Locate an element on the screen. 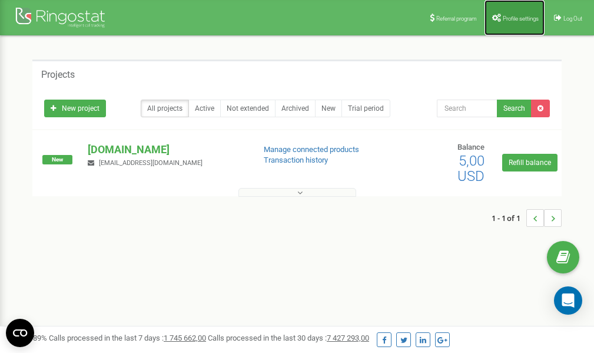  span: Log Out is located at coordinates (573, 18).